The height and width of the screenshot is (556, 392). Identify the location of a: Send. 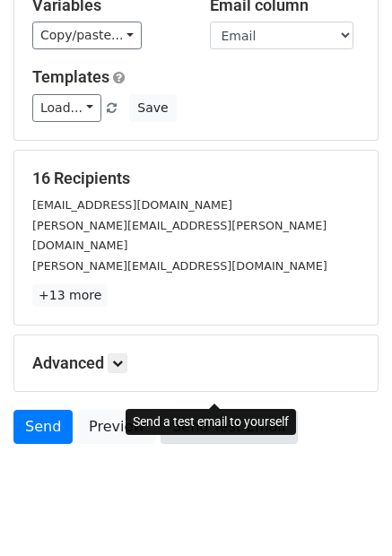
(43, 427).